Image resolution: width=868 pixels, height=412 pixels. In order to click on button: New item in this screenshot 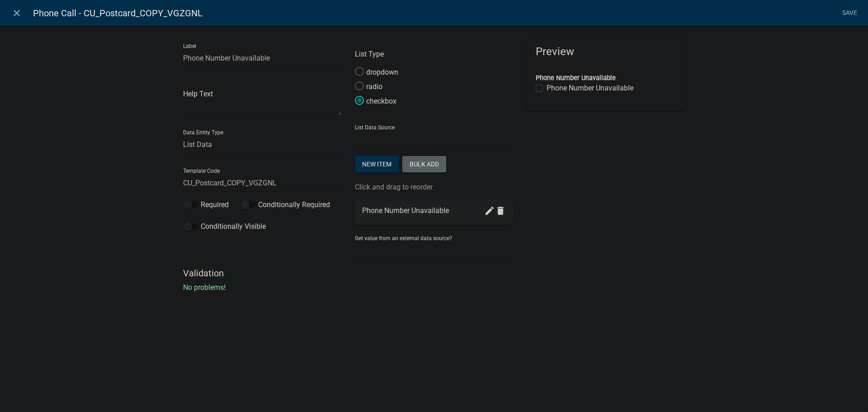, I will do `click(377, 164)`.